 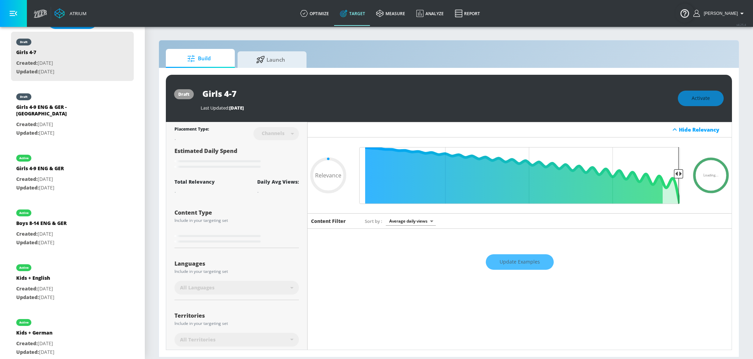 I want to click on div: Content Type, so click(x=237, y=213).